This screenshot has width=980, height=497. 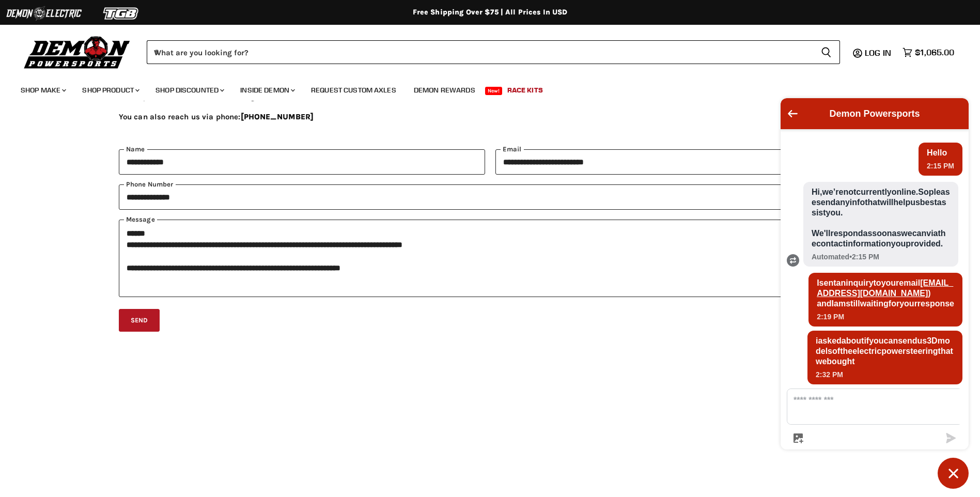 What do you see at coordinates (479, 53) in the screenshot?
I see `input: When autocomplete results are available use up and down arrows to review and enter to select` at bounding box center [479, 53].